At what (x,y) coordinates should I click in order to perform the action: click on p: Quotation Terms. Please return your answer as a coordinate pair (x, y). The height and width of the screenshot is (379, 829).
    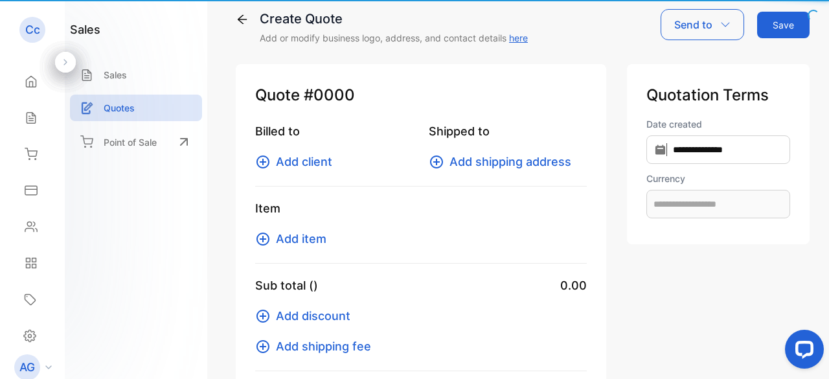
    Looking at the image, I should click on (718, 95).